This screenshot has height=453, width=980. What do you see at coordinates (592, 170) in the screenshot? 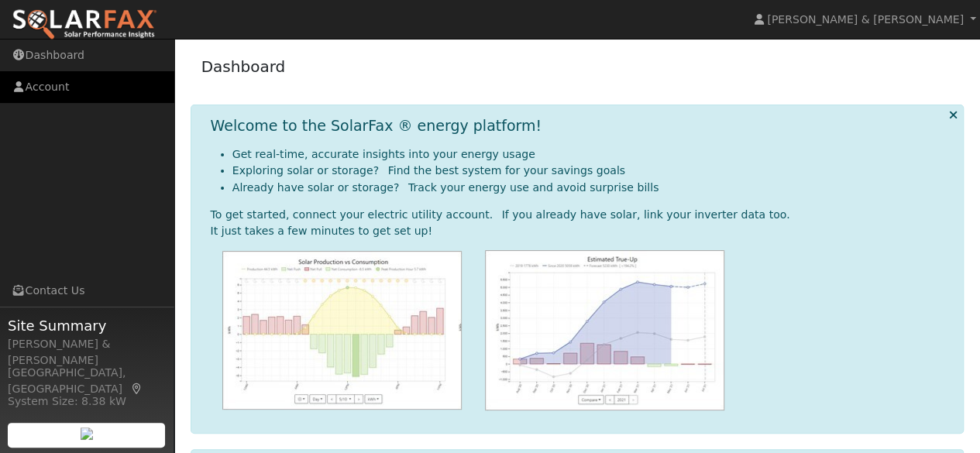
I see `li: Exploring solar or storage? Find the best system for your savings goals` at bounding box center [592, 170].